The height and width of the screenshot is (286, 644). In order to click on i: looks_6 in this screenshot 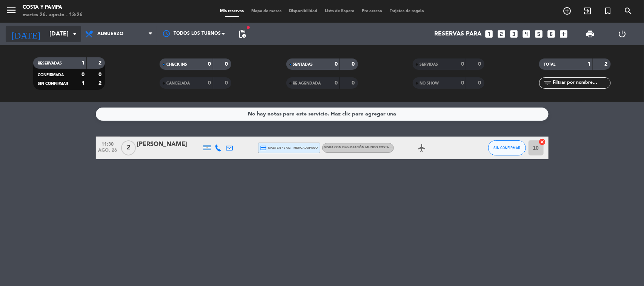, I will do `click(552, 34)`.